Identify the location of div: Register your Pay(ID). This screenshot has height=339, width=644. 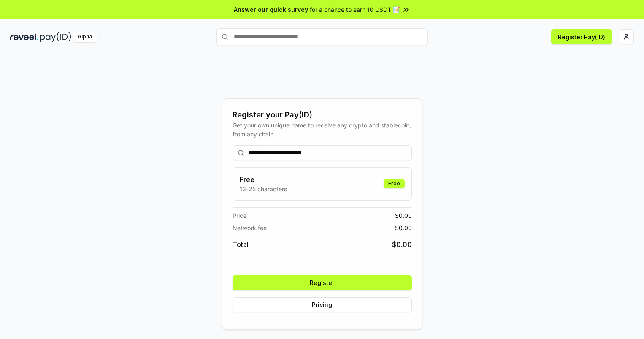
(322, 115).